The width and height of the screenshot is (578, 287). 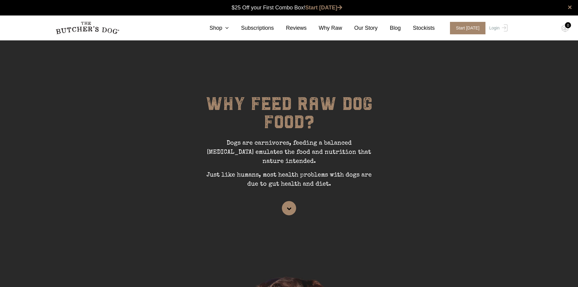 What do you see at coordinates (360, 28) in the screenshot?
I see `a: Our Story` at bounding box center [360, 28].